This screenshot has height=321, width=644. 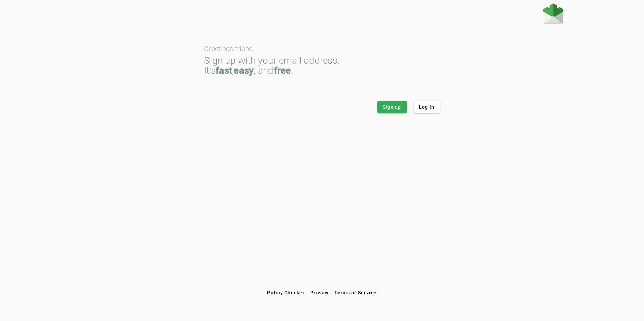 I want to click on span: Privacy, so click(x=320, y=293).